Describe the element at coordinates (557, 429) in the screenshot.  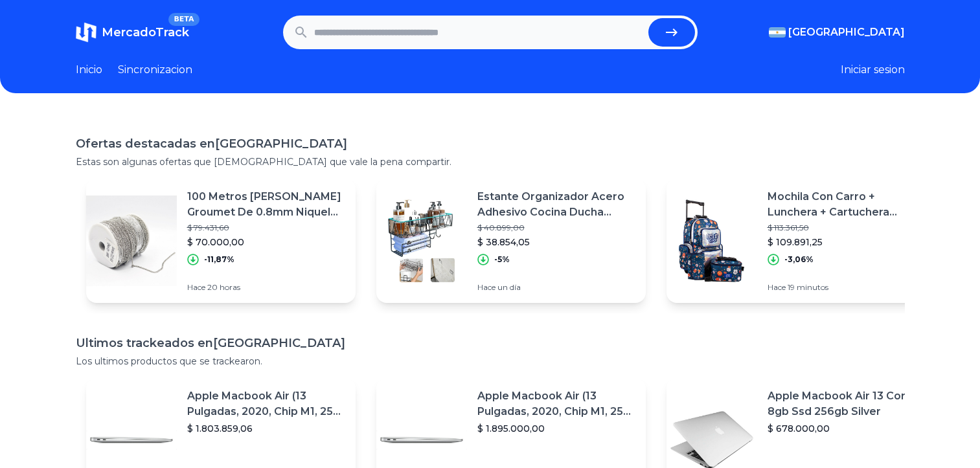
I see `p: $ 1.895.000,00` at that location.